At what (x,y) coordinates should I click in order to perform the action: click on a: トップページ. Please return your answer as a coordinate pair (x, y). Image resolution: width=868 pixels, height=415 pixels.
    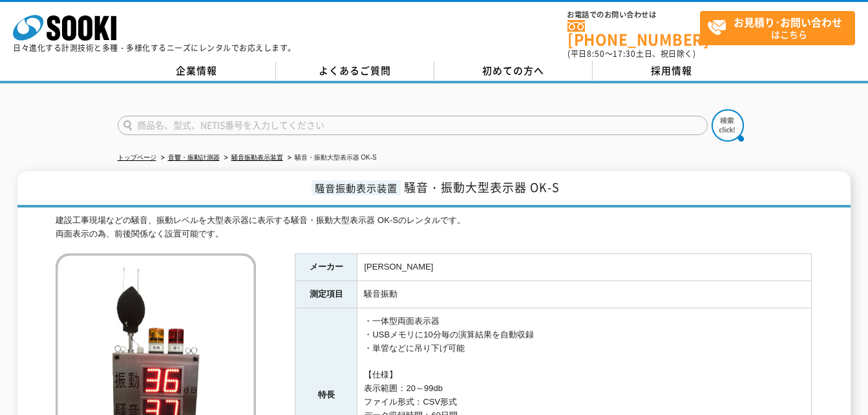
    Looking at the image, I should click on (137, 157).